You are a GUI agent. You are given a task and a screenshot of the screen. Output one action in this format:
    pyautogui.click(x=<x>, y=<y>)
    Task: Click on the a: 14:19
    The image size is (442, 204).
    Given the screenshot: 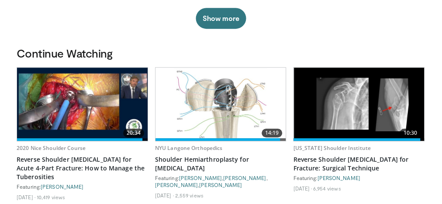 What is the action you would take?
    pyautogui.click(x=220, y=104)
    